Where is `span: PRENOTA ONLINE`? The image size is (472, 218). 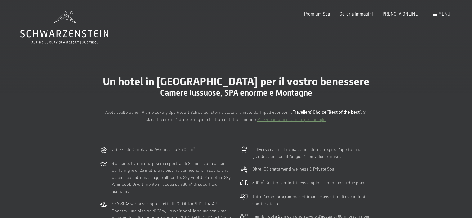
span: PRENOTA ONLINE is located at coordinates (400, 14).